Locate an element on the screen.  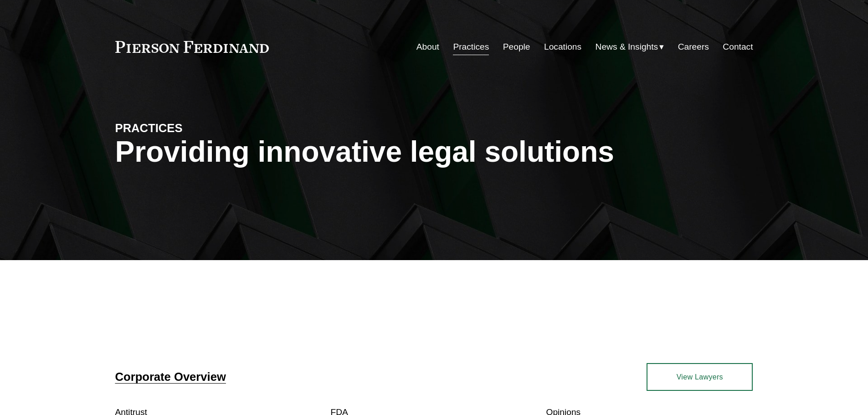
a: Locations is located at coordinates (563, 47).